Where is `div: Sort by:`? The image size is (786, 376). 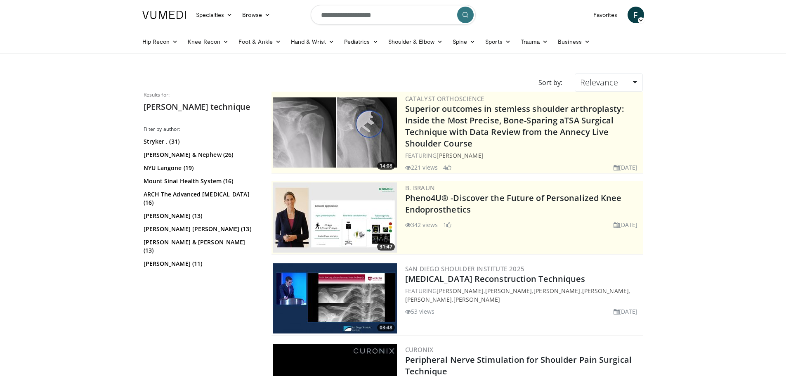 div: Sort by: is located at coordinates (550, 83).